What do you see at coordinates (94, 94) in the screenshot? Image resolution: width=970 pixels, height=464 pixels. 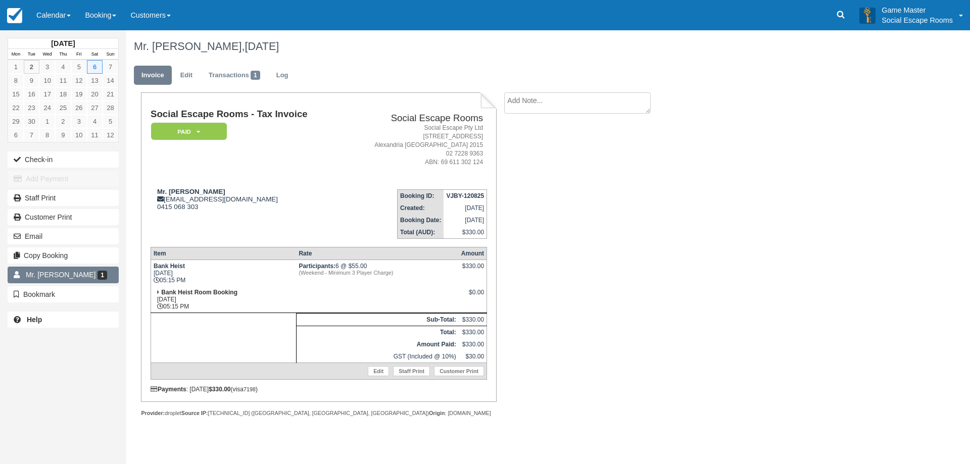 I see `a: 20` at bounding box center [94, 94].